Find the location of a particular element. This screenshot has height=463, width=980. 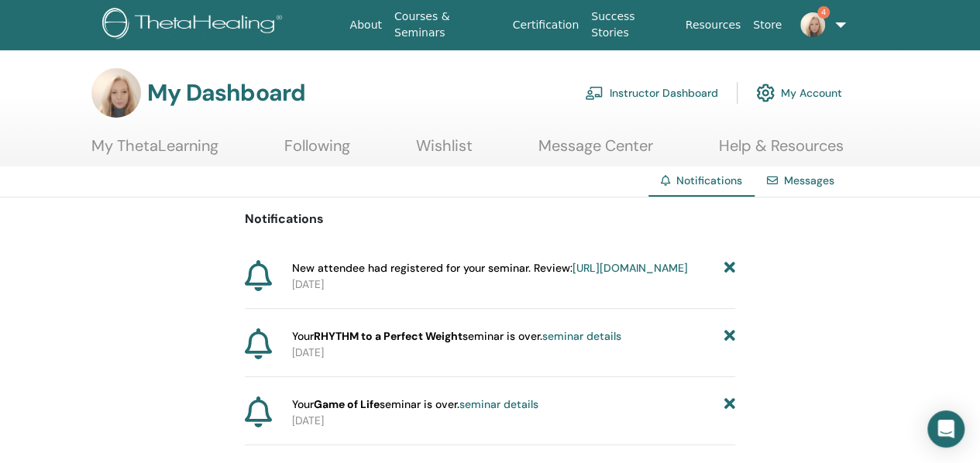

h3: My Dashboard is located at coordinates (226, 93).